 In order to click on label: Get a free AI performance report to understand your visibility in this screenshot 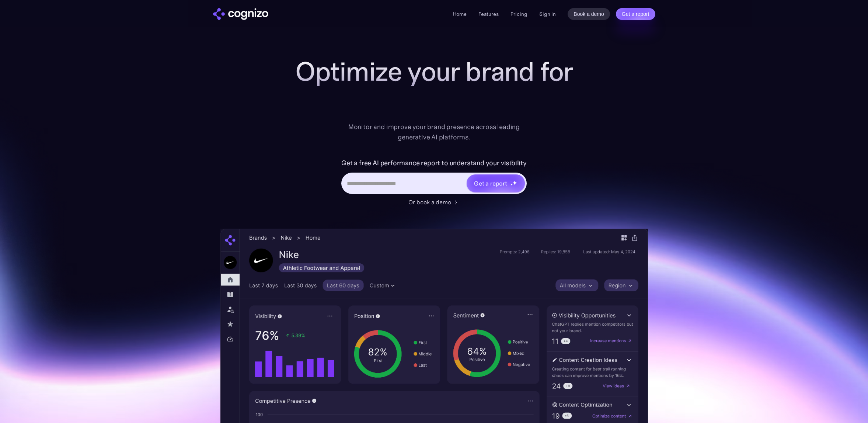, I will do `click(434, 163)`.